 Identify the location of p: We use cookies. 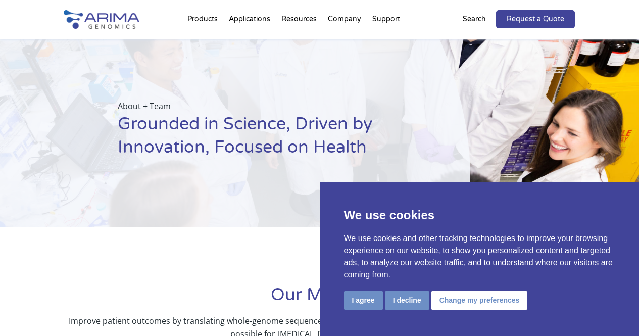
(479, 215).